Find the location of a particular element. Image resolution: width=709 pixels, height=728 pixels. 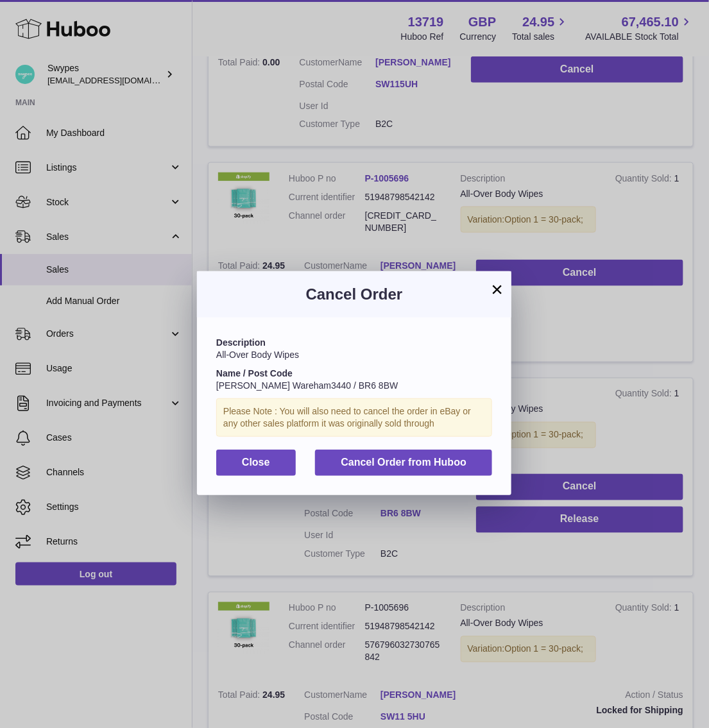

strong: Description is located at coordinates (240, 342).